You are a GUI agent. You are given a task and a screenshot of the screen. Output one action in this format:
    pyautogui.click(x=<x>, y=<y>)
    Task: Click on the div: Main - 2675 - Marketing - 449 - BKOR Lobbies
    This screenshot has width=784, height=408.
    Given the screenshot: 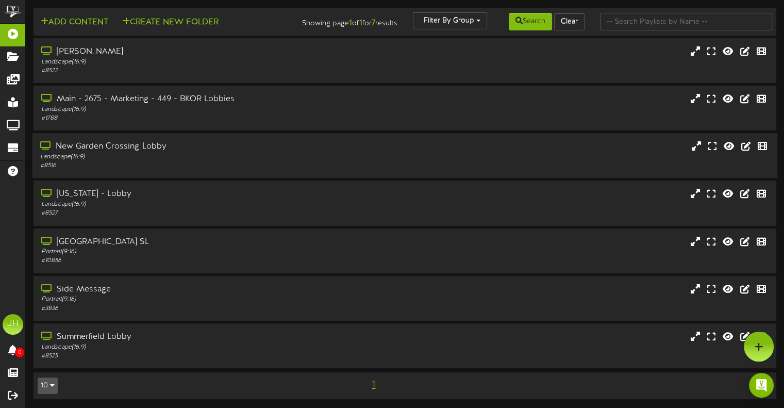 What is the action you would take?
    pyautogui.click(x=188, y=99)
    